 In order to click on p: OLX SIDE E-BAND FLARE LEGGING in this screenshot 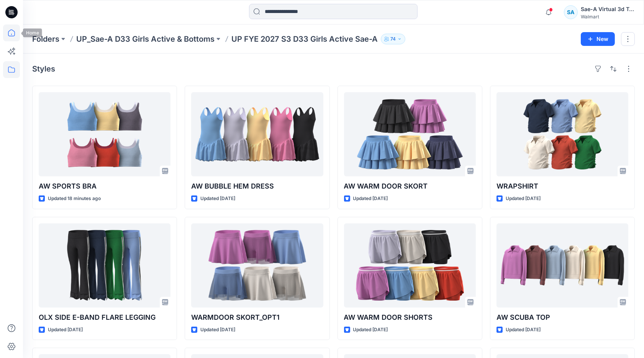, I will do `click(105, 317)`.